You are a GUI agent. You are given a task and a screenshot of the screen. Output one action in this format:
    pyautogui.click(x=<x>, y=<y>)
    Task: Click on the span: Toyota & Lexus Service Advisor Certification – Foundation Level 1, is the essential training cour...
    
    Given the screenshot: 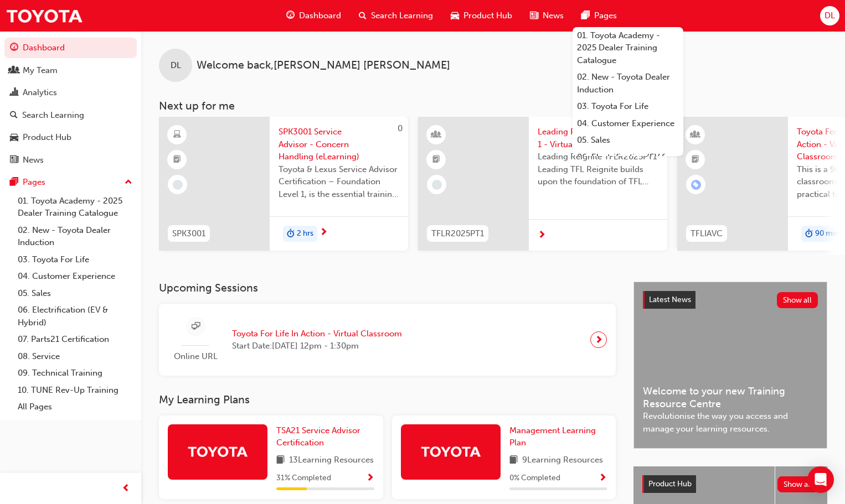 What is the action you would take?
    pyautogui.click(x=339, y=182)
    